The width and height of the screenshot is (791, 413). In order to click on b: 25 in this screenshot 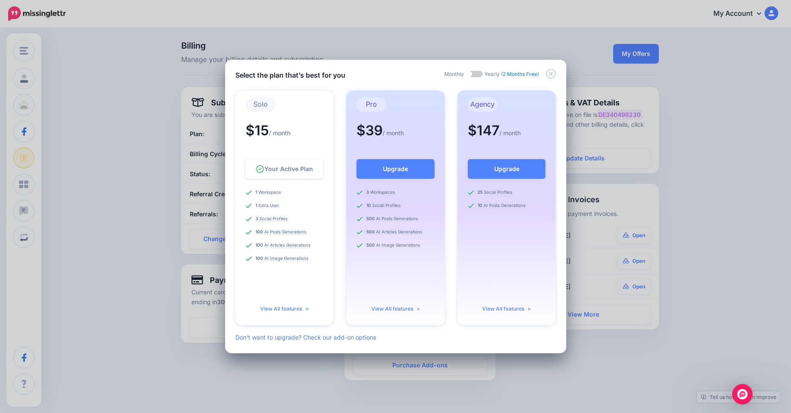, I will do `click(480, 192)`.